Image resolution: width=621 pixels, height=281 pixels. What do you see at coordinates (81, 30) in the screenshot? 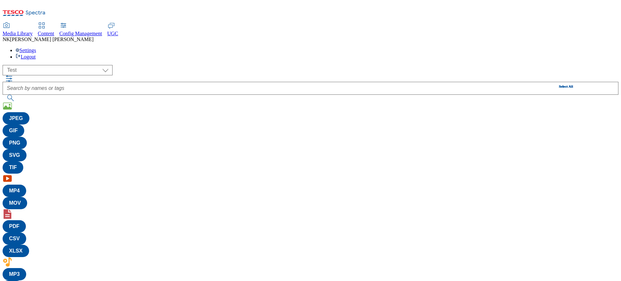
I see `a: Config Management` at bounding box center [81, 30].